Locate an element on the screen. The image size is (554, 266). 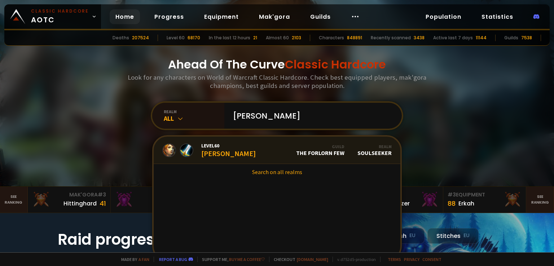
div: Active last 7 days is located at coordinates (453, 38).